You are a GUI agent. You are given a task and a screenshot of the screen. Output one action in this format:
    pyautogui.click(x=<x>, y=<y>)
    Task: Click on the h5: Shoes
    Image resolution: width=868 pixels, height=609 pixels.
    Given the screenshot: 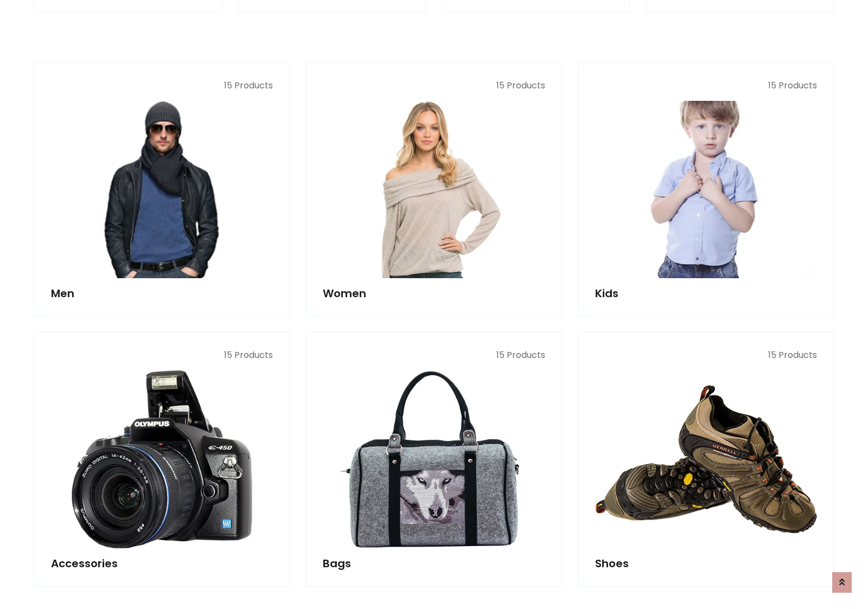 What is the action you would take?
    pyautogui.click(x=706, y=563)
    